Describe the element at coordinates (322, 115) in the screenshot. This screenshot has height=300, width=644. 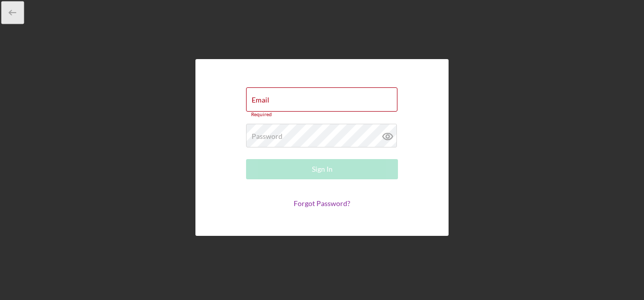
I see `div: Required` at that location.